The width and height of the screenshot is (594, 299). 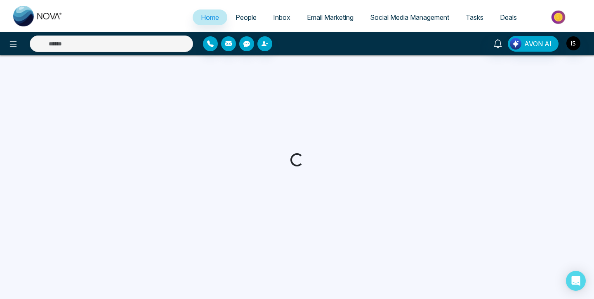 I want to click on img: Lead Flow, so click(x=516, y=44).